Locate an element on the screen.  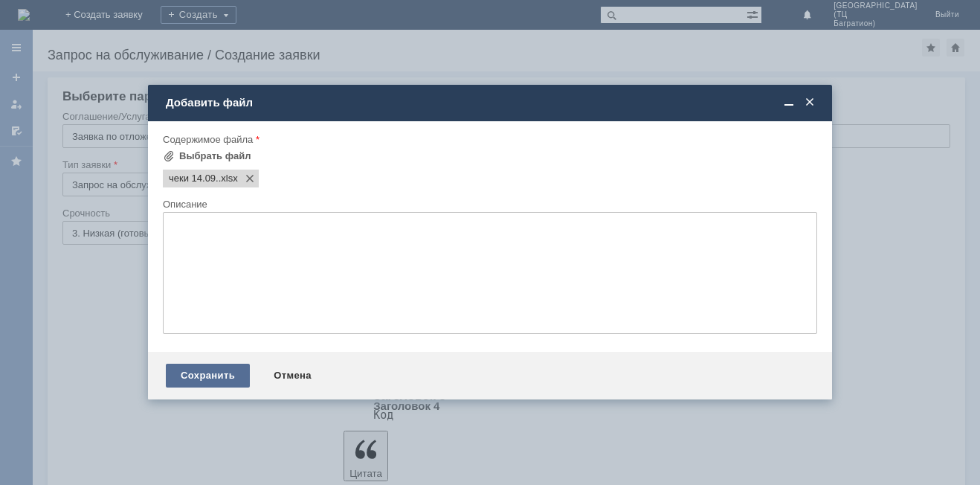
div: чеки от 14.09 is located at coordinates (112, 12).